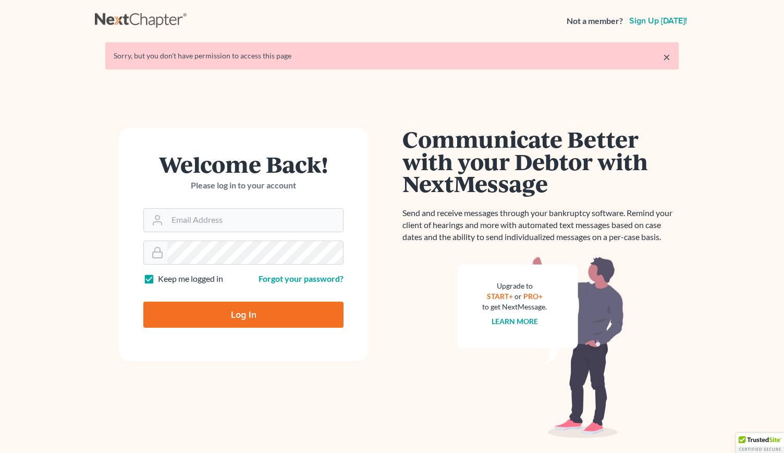  Describe the element at coordinates (541, 225) in the screenshot. I see `p: Send and receive messages through your bankruptcy software. Remind your client of hearings and mo...` at that location.